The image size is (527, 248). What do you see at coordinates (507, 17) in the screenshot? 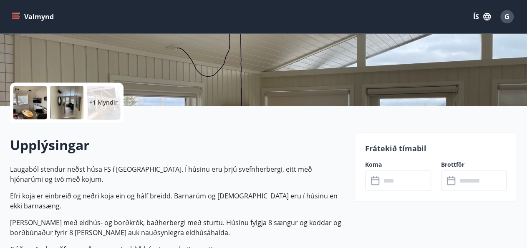
I see `button: G` at bounding box center [507, 17].